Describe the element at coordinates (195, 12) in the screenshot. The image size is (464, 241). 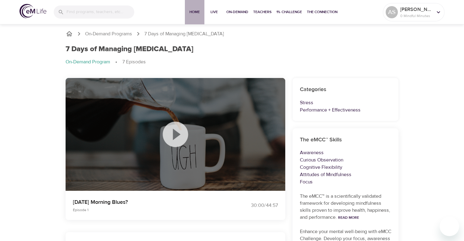
I see `span: Home` at that location.